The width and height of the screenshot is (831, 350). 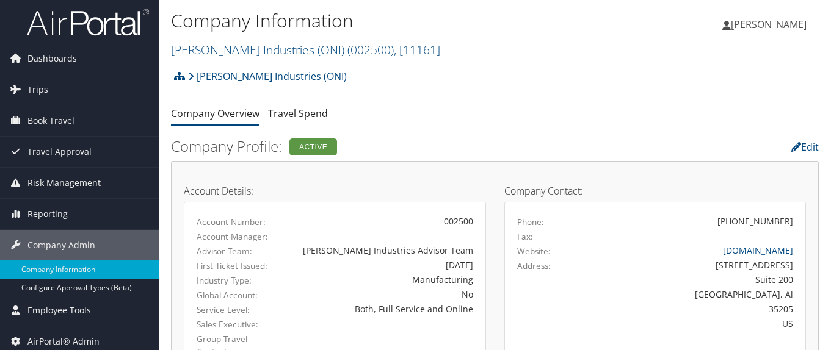 I want to click on label: Fax:, so click(x=525, y=237).